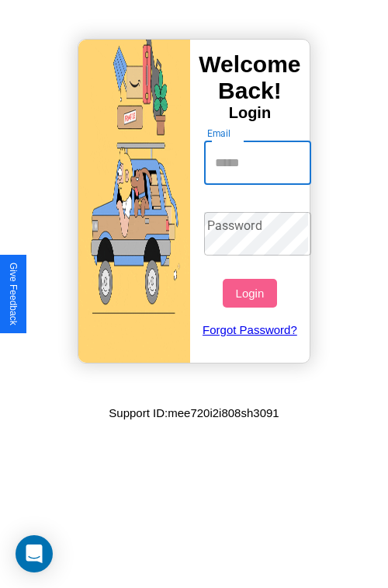 This screenshot has width=388, height=588. What do you see at coordinates (249, 292) in the screenshot?
I see `button: Login` at bounding box center [249, 292].